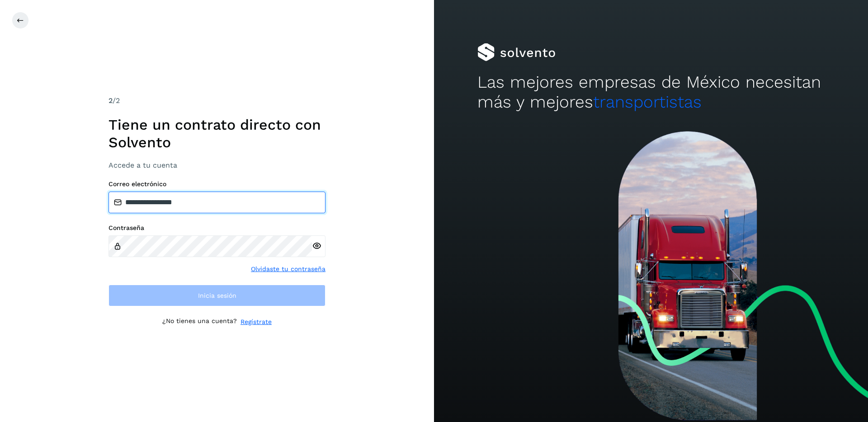 Image resolution: width=868 pixels, height=422 pixels. I want to click on a: Olvidaste tu contraseña, so click(288, 269).